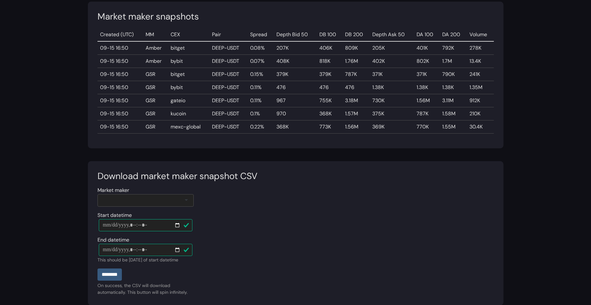 The width and height of the screenshot is (591, 305). Describe the element at coordinates (120, 35) in the screenshot. I see `td: Created (UTC)` at that location.